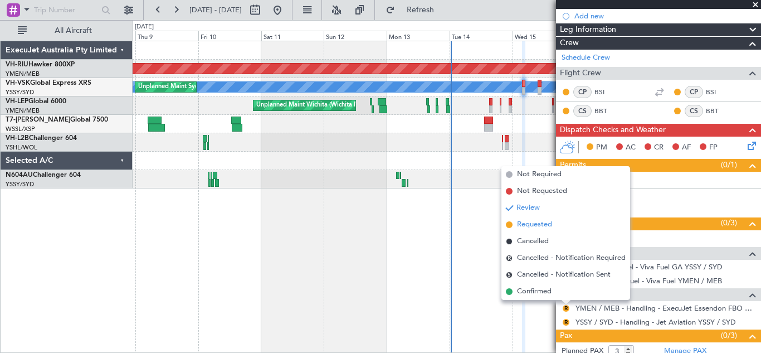 Image resolution: width=761 pixels, height=353 pixels. Describe the element at coordinates (659, 148) in the screenshot. I see `span: CR` at that location.